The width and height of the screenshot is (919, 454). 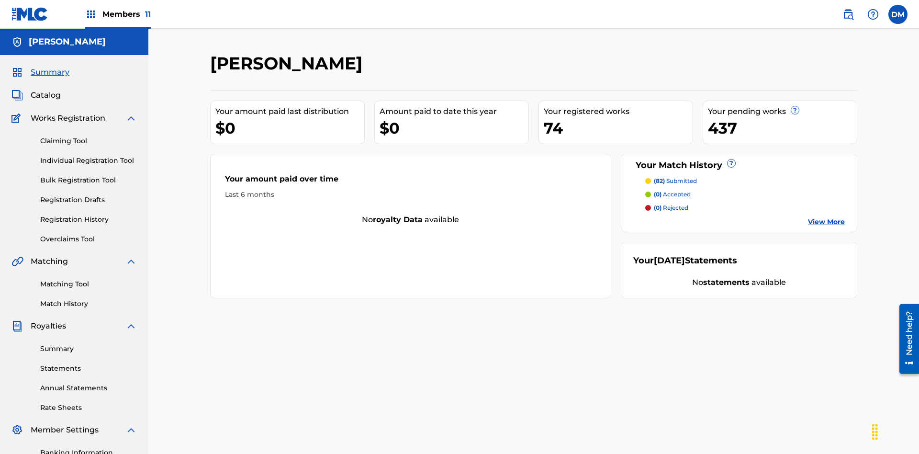 What do you see at coordinates (89, 219) in the screenshot?
I see `a: Registration History` at bounding box center [89, 219].